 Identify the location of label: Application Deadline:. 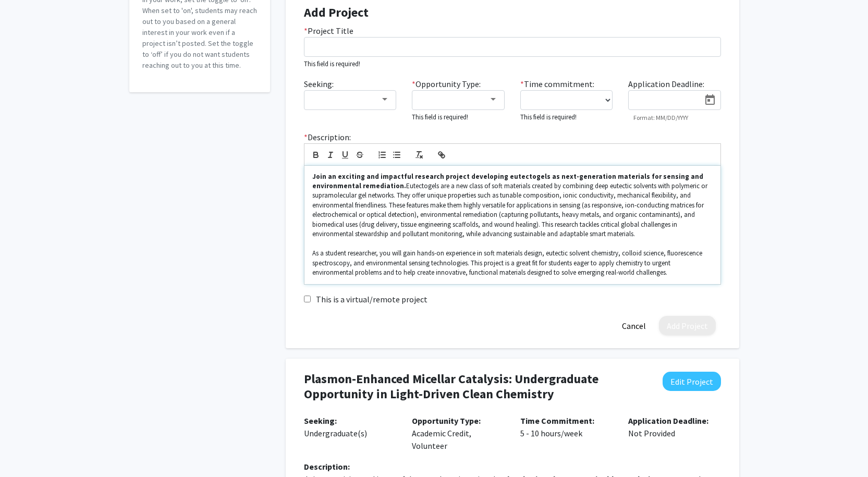
(666, 84).